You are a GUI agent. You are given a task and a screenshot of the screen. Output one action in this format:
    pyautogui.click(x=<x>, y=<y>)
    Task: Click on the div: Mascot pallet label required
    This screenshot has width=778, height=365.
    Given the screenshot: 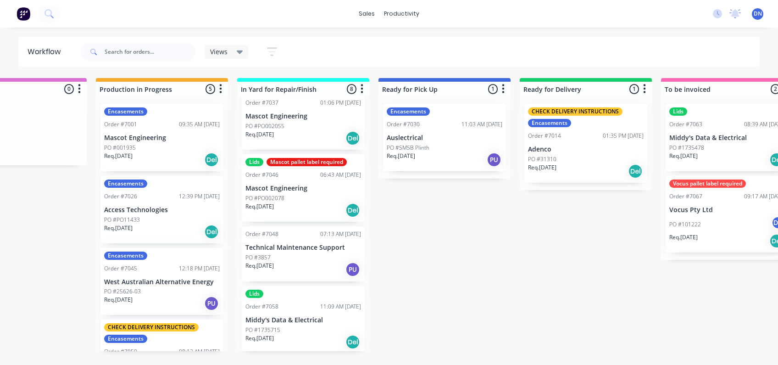 What is the action you would take?
    pyautogui.click(x=306, y=162)
    